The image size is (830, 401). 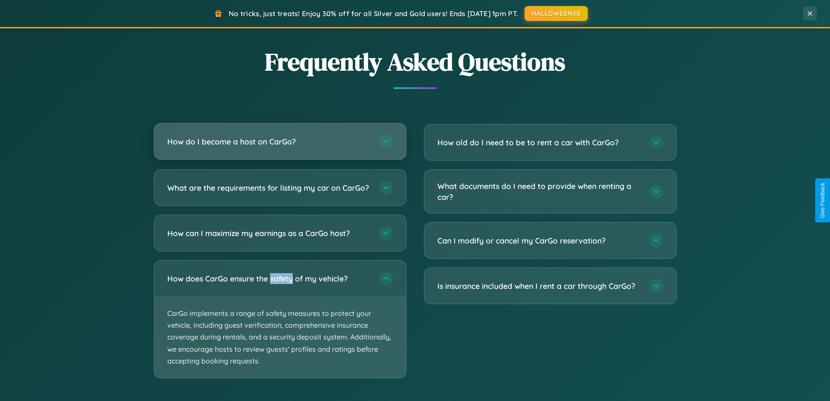 I want to click on h3: How old do I need to be to rent a car with CarGo?, so click(x=539, y=142).